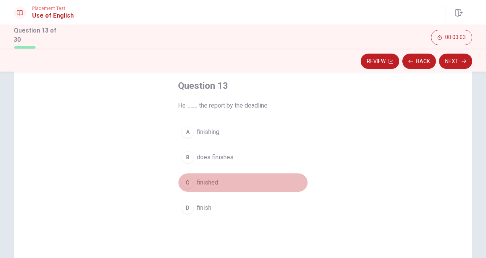  I want to click on span: finishing, so click(208, 132).